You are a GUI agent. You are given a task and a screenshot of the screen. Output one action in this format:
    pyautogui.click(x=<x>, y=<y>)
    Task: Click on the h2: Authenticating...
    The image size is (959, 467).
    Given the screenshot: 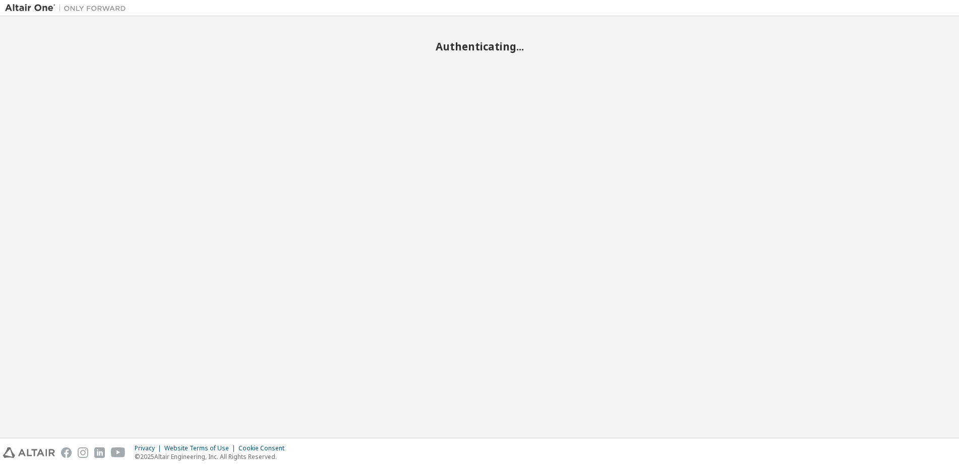 What is the action you would take?
    pyautogui.click(x=479, y=46)
    